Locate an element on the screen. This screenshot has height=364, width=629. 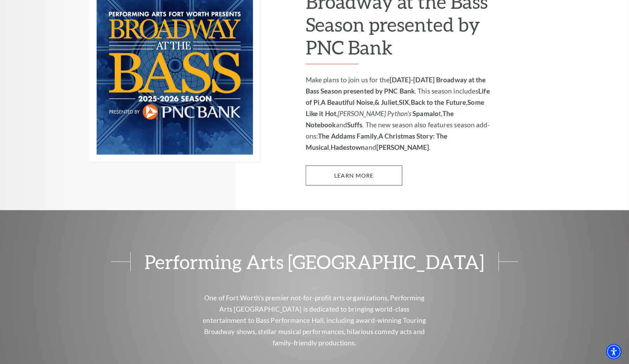
strong: Back to the Future is located at coordinates (439, 102).